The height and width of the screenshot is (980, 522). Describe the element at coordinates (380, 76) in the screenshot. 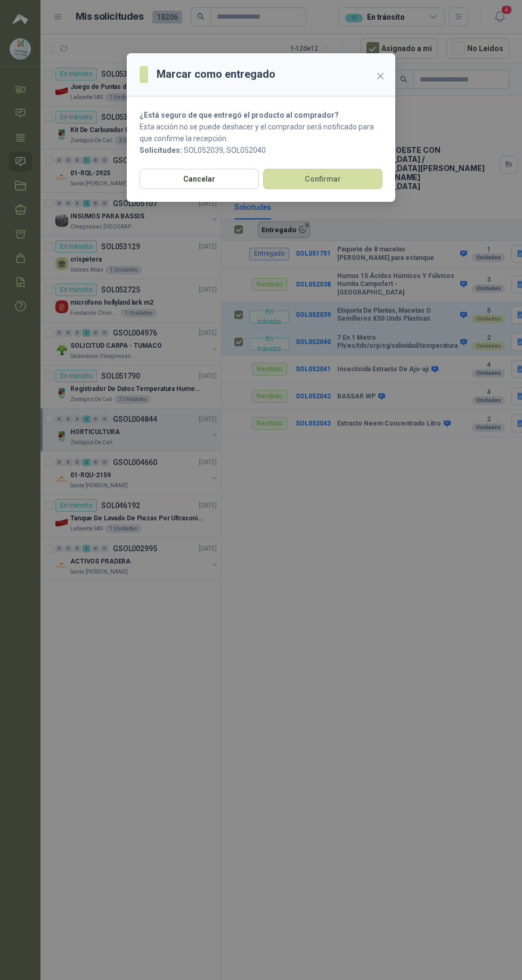

I see `span: close` at that location.